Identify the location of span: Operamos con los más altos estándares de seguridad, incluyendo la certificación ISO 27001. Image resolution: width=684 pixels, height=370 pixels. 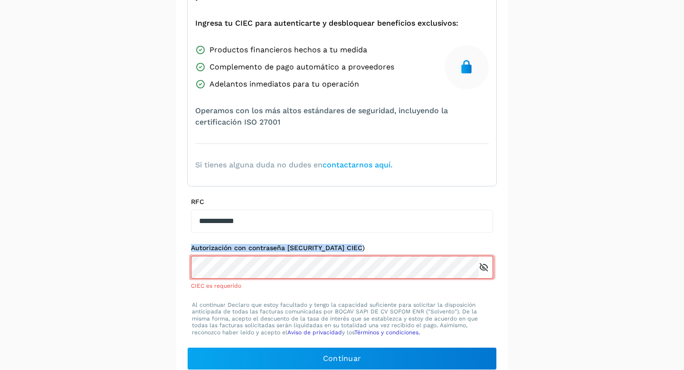
(342, 116).